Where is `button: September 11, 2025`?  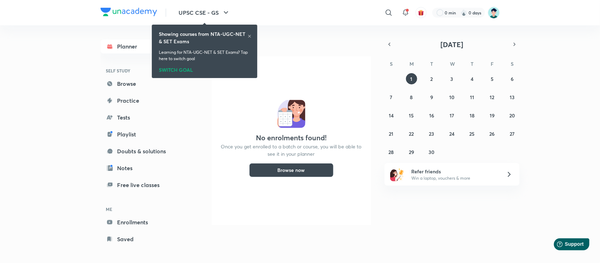
button: September 11, 2025 is located at coordinates (472, 97).